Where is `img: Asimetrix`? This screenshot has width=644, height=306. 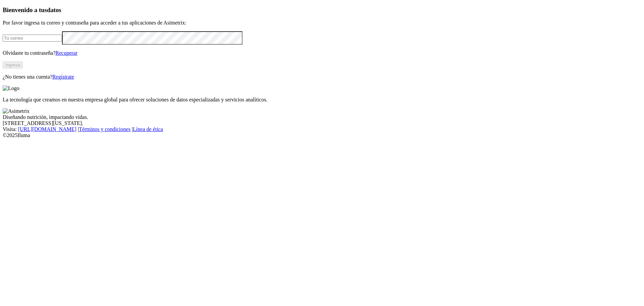
img: Asimetrix is located at coordinates (16, 111).